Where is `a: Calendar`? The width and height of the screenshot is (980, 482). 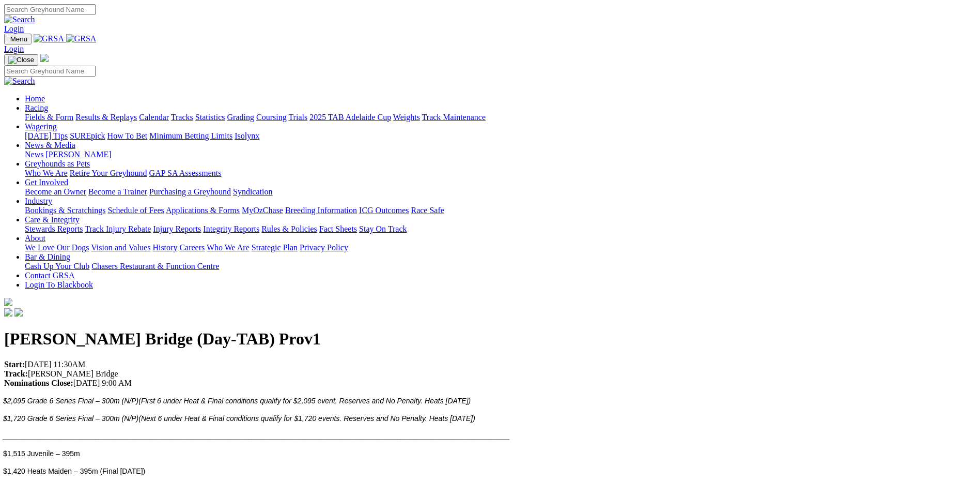
a: Calendar is located at coordinates (154, 117).